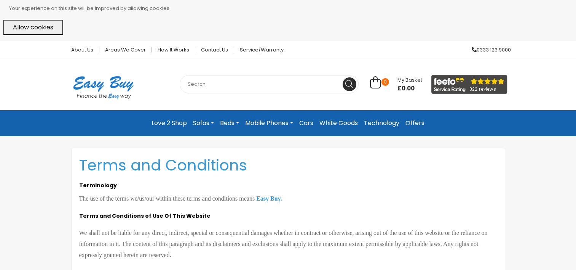 This screenshot has height=270, width=576. Describe the element at coordinates (33, 27) in the screenshot. I see `button: Allow cookies` at that location.